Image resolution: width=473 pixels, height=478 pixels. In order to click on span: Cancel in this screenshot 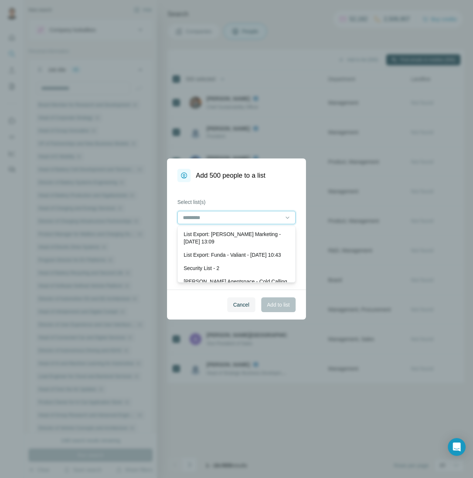, I will do `click(241, 305)`.